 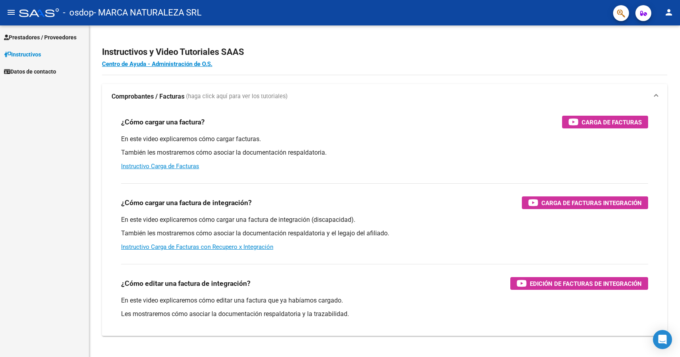 What do you see at coordinates (584, 203) in the screenshot?
I see `button: Carga de Facturas Integración` at bounding box center [584, 203].